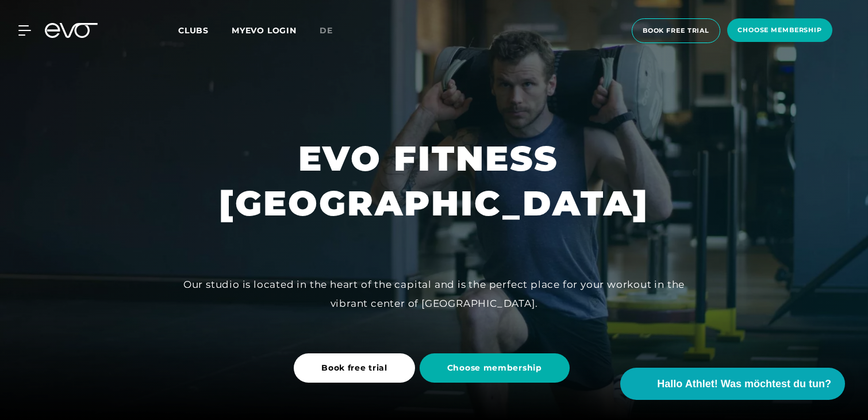  I want to click on span: Book free trial, so click(354, 368).